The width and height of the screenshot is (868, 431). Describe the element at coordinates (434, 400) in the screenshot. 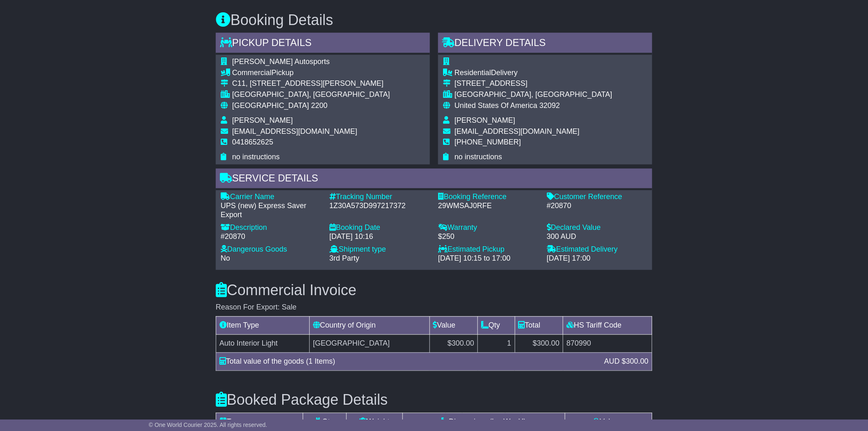

I see `h3: Booked Package Details` at that location.